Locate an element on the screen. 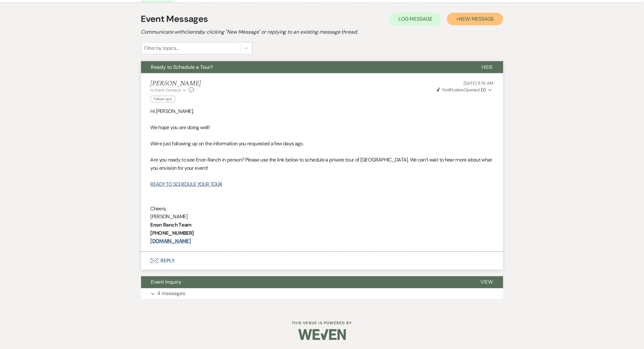  a: READY TO SCHEDULE YOUR TOUR is located at coordinates (186, 184).